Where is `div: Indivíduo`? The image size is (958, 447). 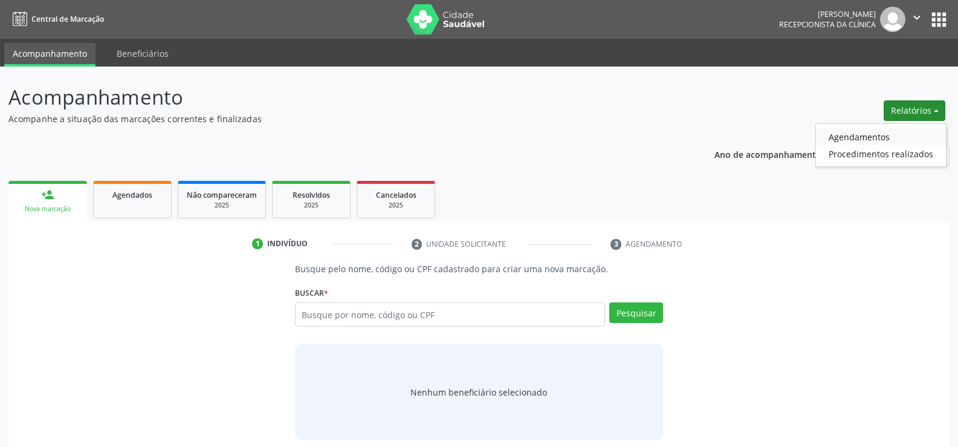
div: Indivíduo is located at coordinates (287, 244).